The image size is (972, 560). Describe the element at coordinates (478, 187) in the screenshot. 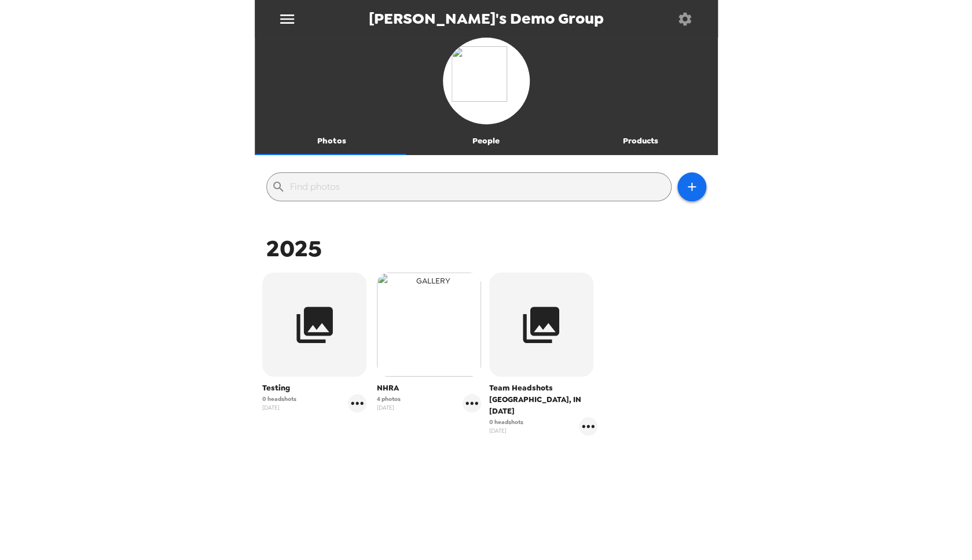

I see `input: Find photos` at that location.